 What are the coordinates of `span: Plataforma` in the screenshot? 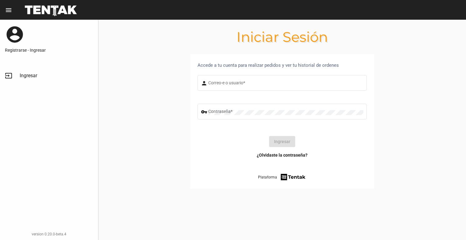 It's located at (268, 177).